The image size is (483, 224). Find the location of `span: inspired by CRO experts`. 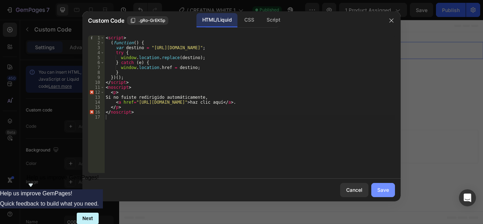

span: inspired by CRO experts is located at coordinates (157, 152).